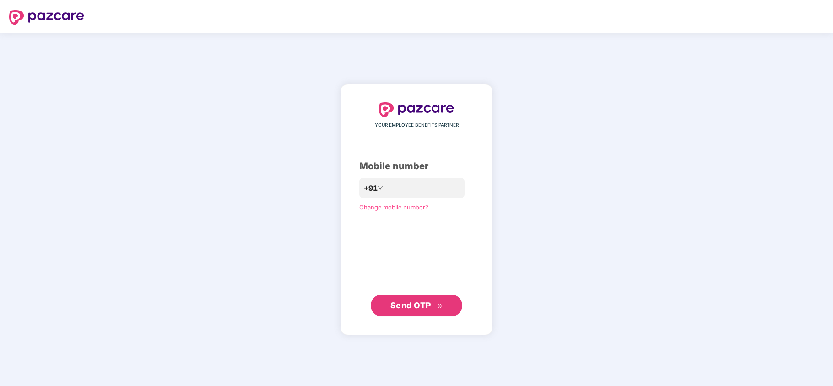  I want to click on a: Change mobile number?, so click(394, 207).